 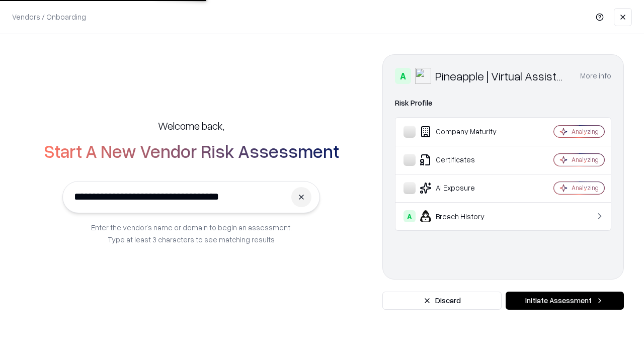 What do you see at coordinates (464, 131) in the screenshot?
I see `div: Company Maturity` at bounding box center [464, 131].